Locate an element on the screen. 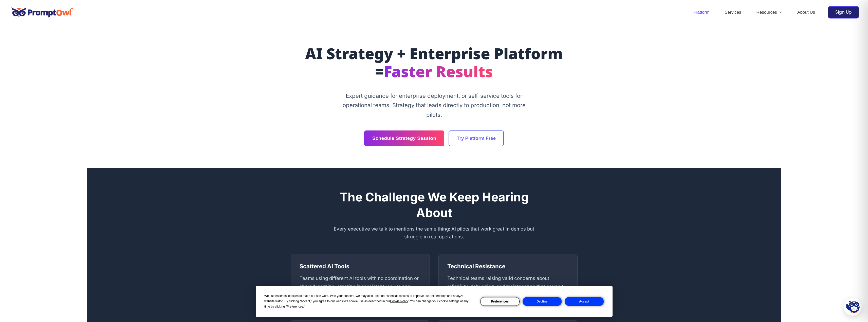 The height and width of the screenshot is (322, 868). h2: The Challenge We Keep Hearing About is located at coordinates (434, 205).